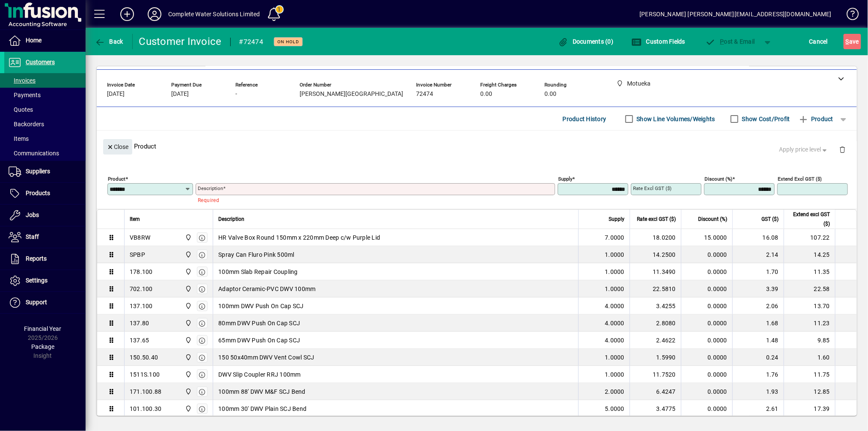  Describe the element at coordinates (45, 171) in the screenshot. I see `a: Suppliers` at that location.